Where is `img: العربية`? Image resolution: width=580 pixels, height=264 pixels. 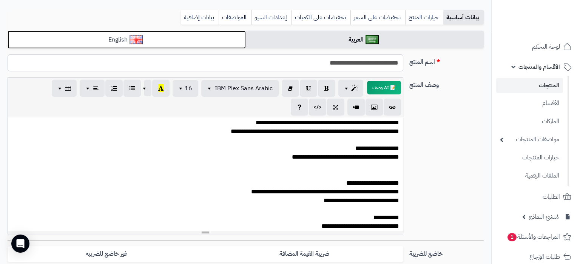 img: العربية is located at coordinates (372, 40).